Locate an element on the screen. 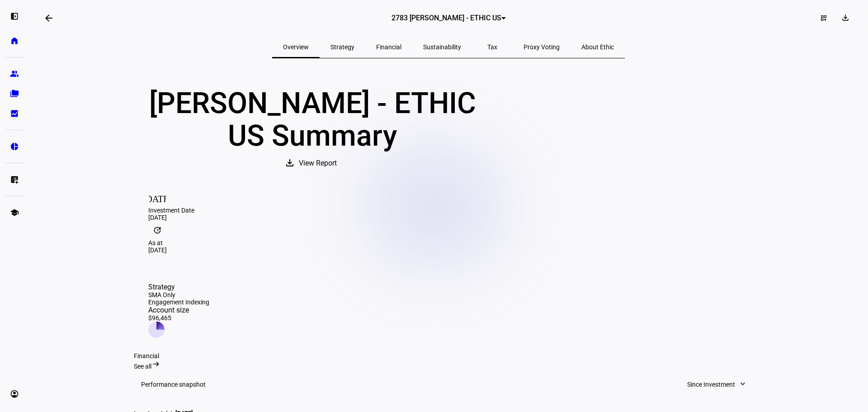  a: pie_chart is located at coordinates (14, 147).